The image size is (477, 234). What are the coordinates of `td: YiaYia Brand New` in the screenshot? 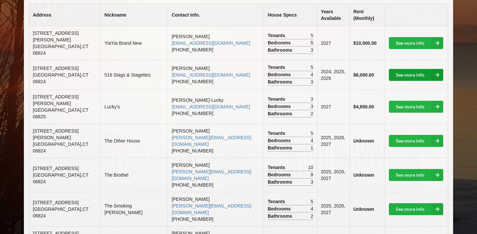 It's located at (134, 43).